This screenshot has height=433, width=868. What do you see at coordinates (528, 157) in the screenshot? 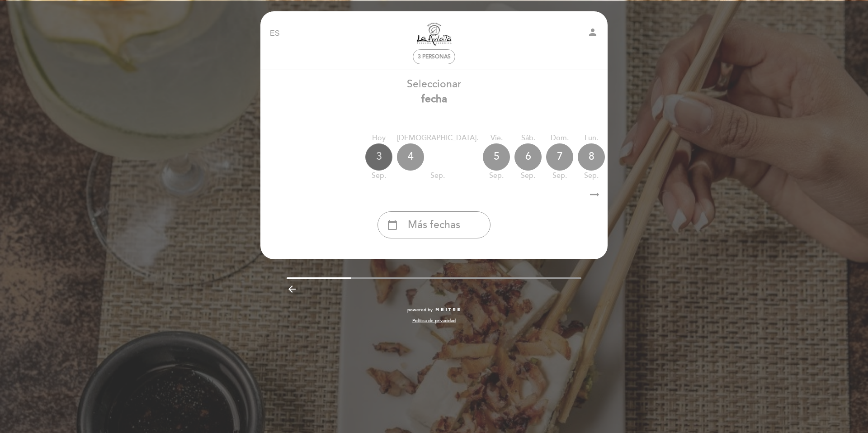
I see `div: 6` at bounding box center [528, 157].